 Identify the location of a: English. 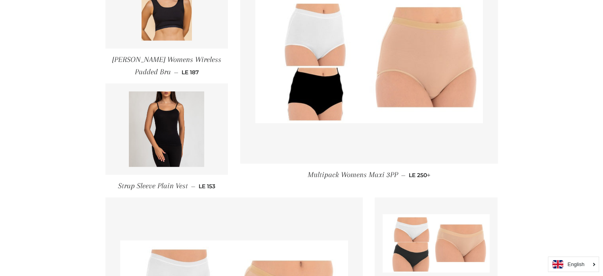
(573, 264).